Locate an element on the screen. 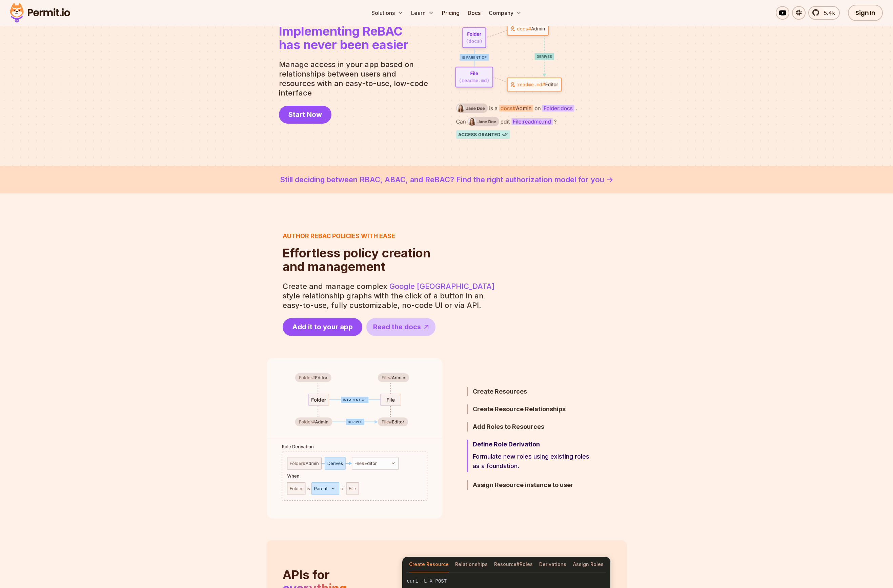 The height and width of the screenshot is (588, 893). a: Sign In is located at coordinates (865, 13).